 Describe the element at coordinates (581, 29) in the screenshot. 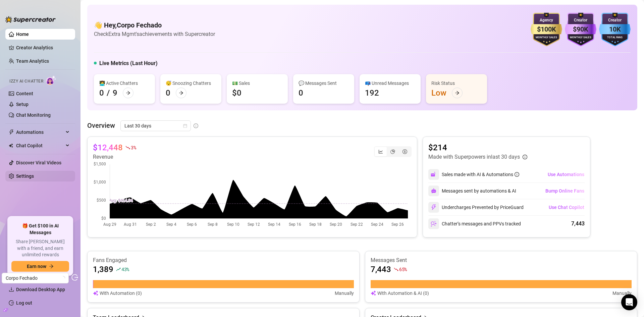

I see `div: $90K` at that location.